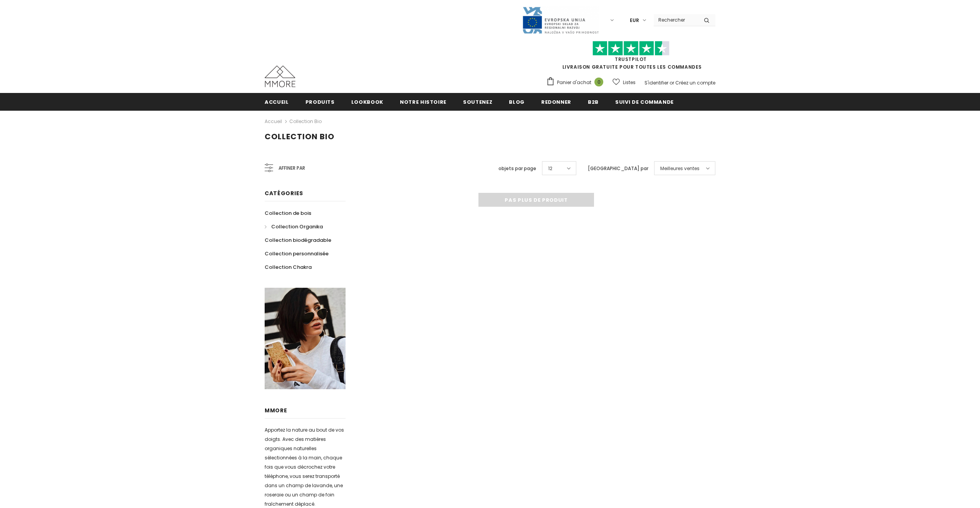  I want to click on span: EUR, so click(635, 20).